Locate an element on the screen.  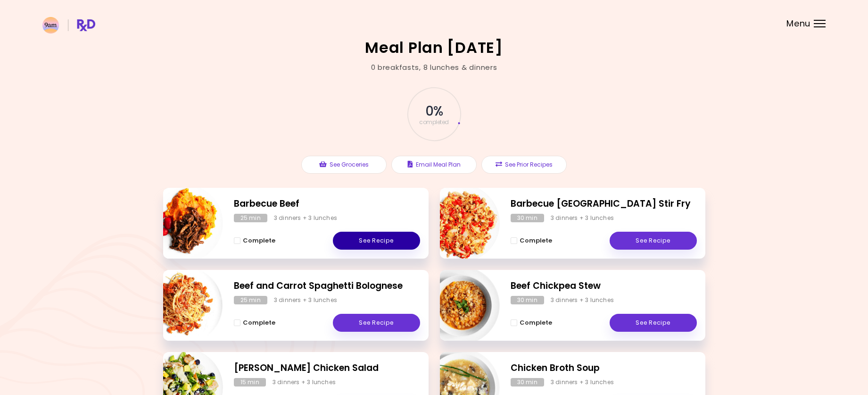
button: Complete - Beef and Carrot Spaghetti Bolognese is located at coordinates (255, 323).